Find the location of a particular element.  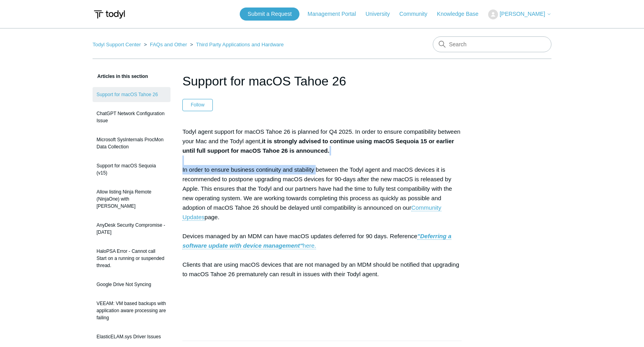

a: Third Party Applications and Hardware is located at coordinates (240, 45).